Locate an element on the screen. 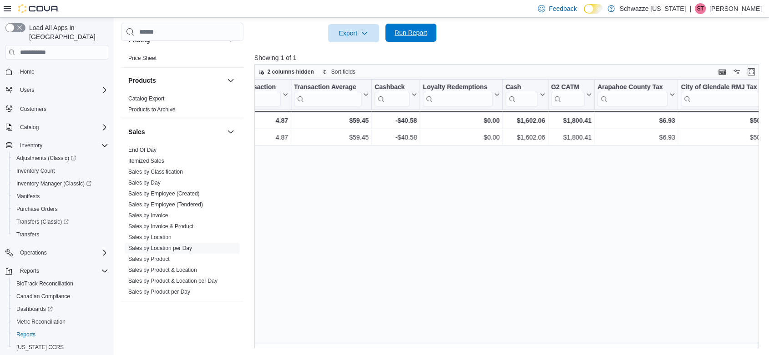 This screenshot has width=769, height=355. div: Loyalty Redemptions is located at coordinates (457, 95).